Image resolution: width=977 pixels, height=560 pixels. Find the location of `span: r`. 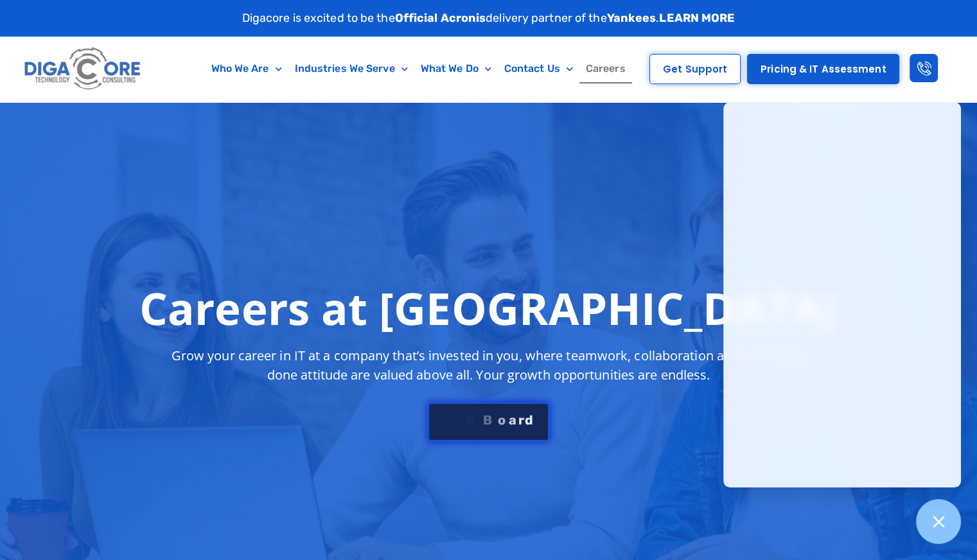

span: r is located at coordinates (521, 420).